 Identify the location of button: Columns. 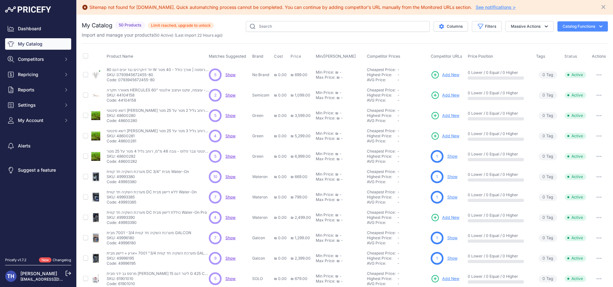
(451, 26).